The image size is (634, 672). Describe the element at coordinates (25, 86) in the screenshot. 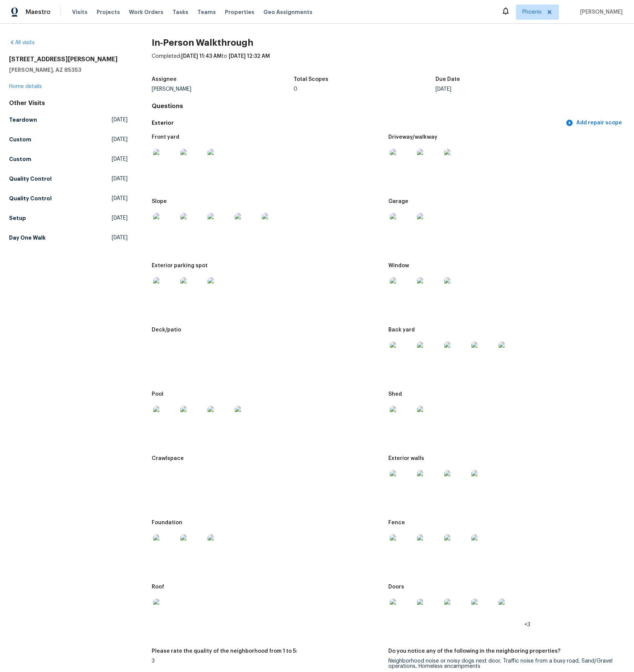

I see `a: Home details` at that location.